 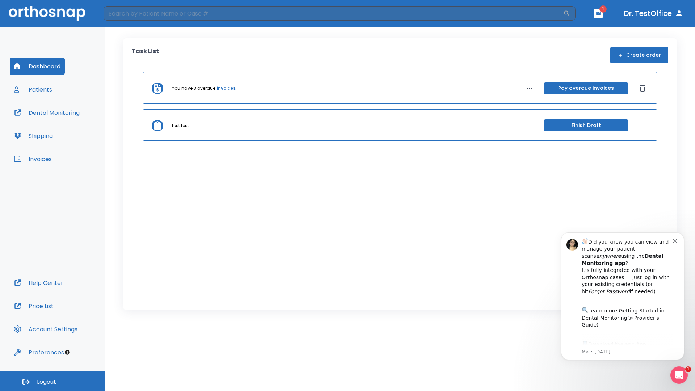 I want to click on button: Account Settings, so click(x=46, y=329).